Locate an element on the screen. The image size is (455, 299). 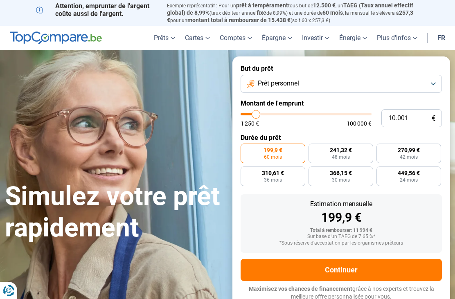
a: Investir is located at coordinates (315, 38).